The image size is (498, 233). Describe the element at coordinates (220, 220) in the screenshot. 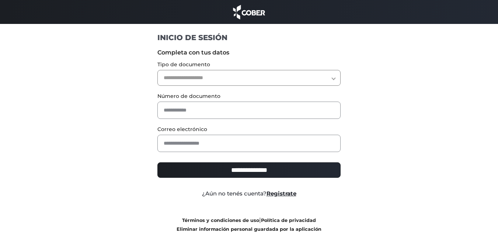

I see `a: Términos y condiciones de uso` at that location.